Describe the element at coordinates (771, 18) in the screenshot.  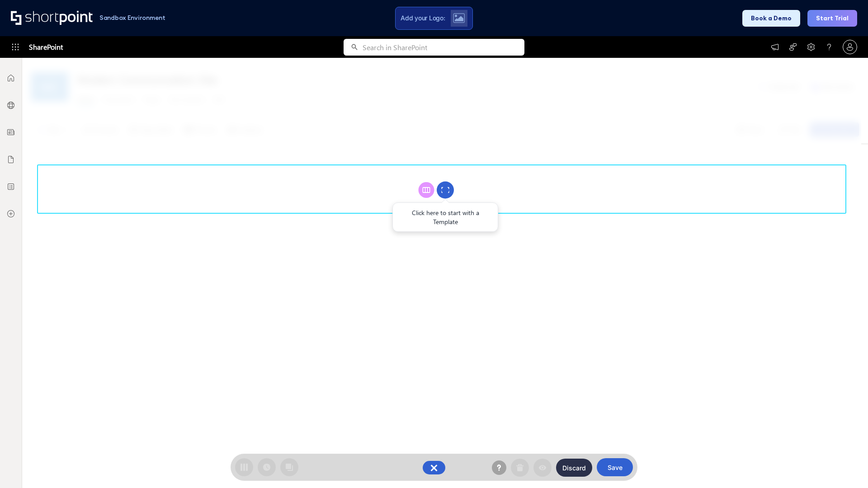
I see `button: Book a Demo` at that location.